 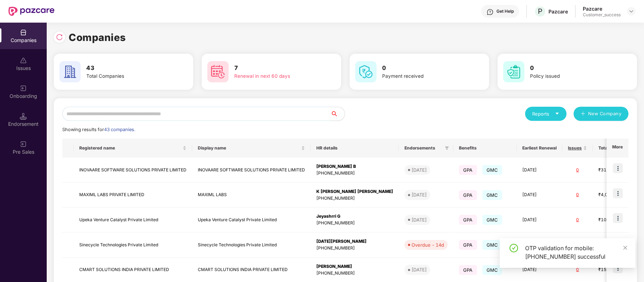 I want to click on div: Payment received, so click(x=424, y=76).